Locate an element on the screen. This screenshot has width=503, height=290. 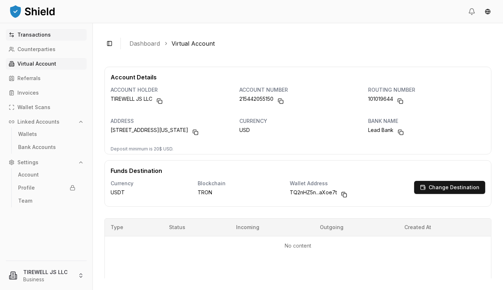
p: Account Details is located at coordinates (298, 74).